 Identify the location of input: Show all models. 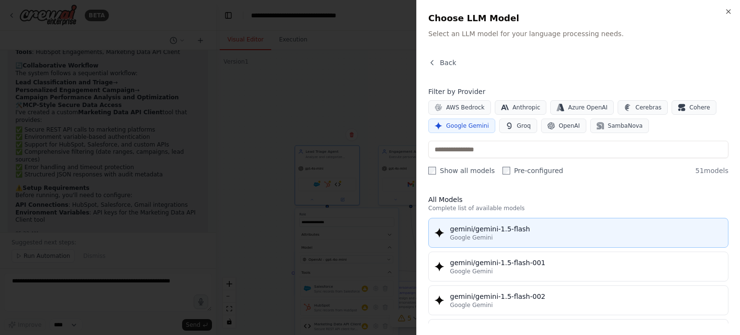
(432, 170).